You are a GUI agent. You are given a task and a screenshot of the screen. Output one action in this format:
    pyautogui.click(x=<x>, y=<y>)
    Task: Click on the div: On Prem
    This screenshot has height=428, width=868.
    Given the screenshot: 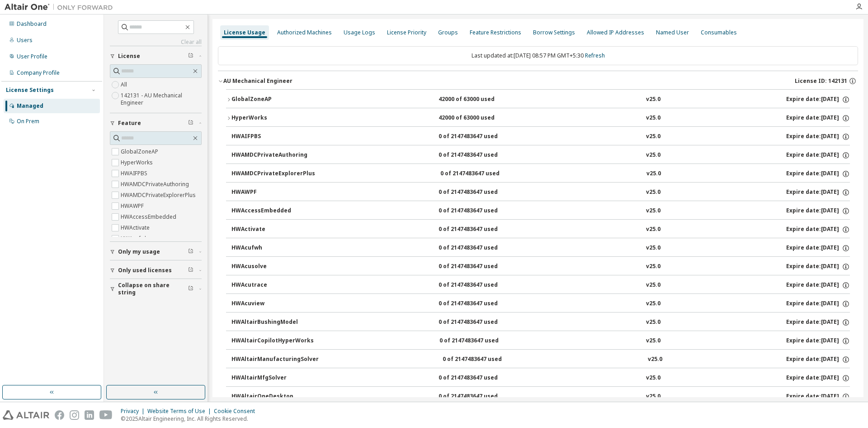 What is the action you would take?
    pyautogui.click(x=28, y=122)
    